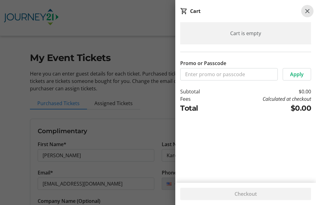 The width and height of the screenshot is (316, 205). I want to click on td: Total, so click(199, 108).